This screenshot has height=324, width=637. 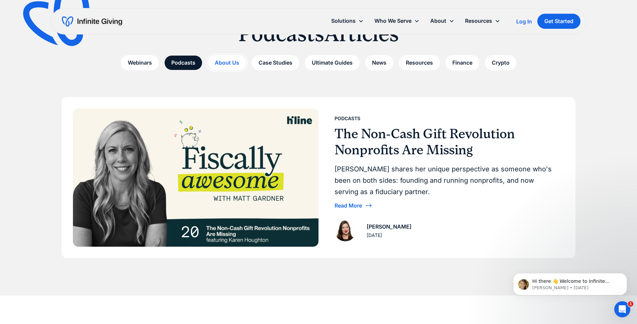 What do you see at coordinates (463, 63) in the screenshot?
I see `a: Finance` at bounding box center [463, 63].